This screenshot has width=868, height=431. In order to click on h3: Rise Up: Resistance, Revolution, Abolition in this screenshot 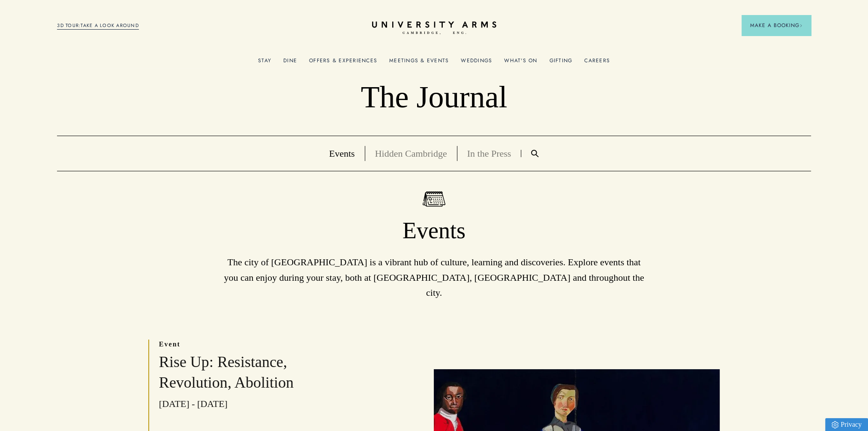, I will do `click(257, 372)`.